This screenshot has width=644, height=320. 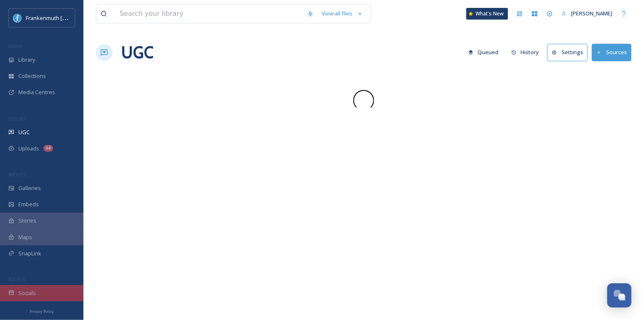 I want to click on button: Sources, so click(x=612, y=52).